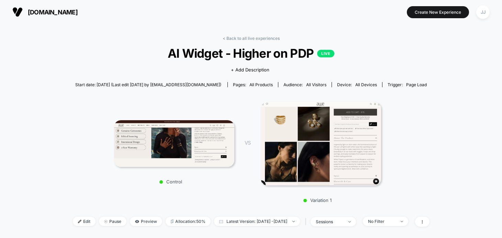  Describe the element at coordinates (330, 222) in the screenshot. I see `div: sessions` at that location.